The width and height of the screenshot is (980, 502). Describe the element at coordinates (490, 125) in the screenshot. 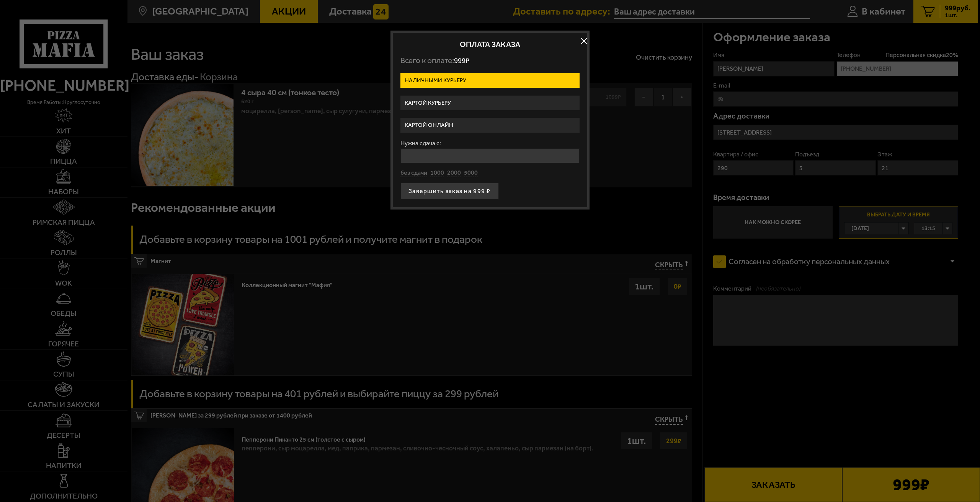

I see `label: Картой онлайн` at that location.